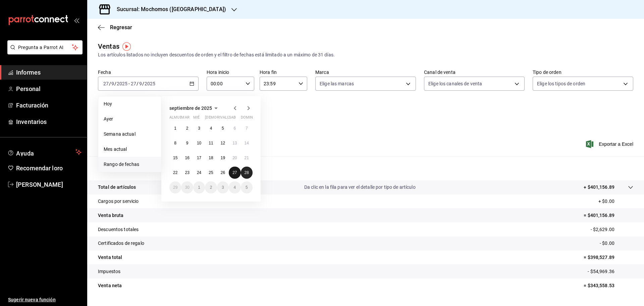  What do you see at coordinates (187, 158) in the screenshot?
I see `button: 16 de septiembre de 2025` at bounding box center [187, 158].